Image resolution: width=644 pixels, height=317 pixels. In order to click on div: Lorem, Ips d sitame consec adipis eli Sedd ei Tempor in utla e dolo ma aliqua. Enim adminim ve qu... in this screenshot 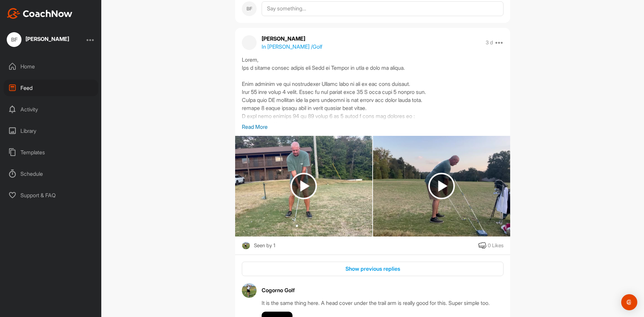, I will do `click(372, 89)`.